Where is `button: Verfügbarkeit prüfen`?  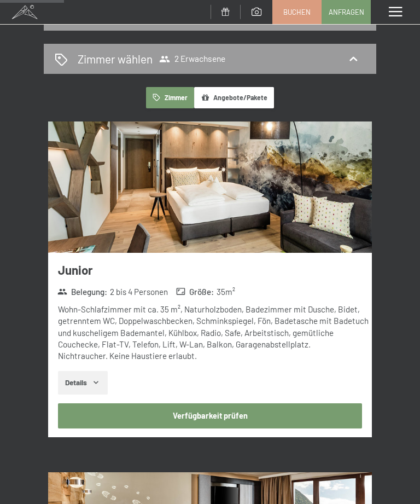
button: Verfügbarkeit prüfen is located at coordinates (210, 416).